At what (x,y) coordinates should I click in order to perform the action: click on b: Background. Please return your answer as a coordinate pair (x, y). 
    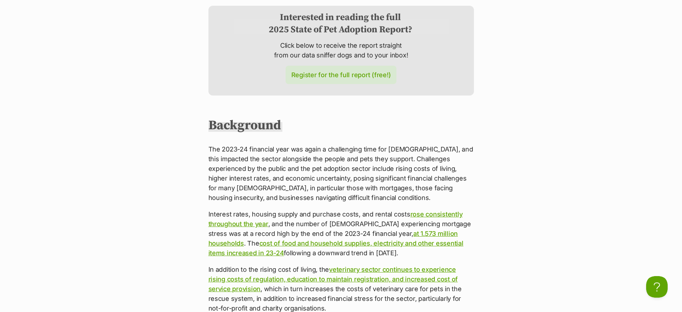
    Looking at the image, I should click on (245, 125).